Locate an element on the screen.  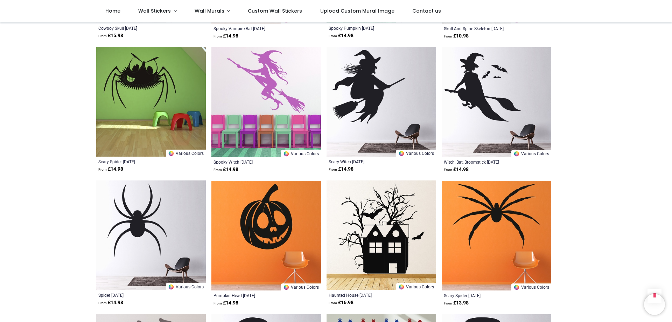
img: Witch, Bat, Broomstick Halloween Wall Sticker is located at coordinates (496, 102).